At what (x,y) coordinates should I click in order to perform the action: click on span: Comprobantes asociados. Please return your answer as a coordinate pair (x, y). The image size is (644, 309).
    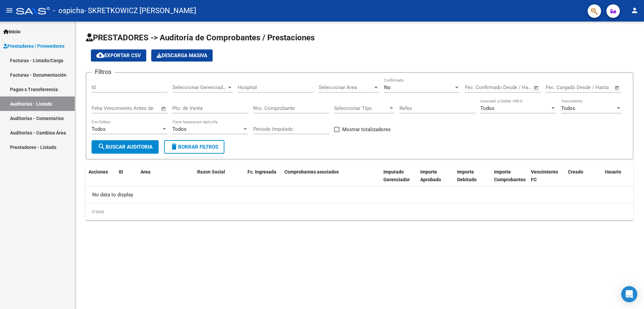
    Looking at the image, I should click on (311, 172).